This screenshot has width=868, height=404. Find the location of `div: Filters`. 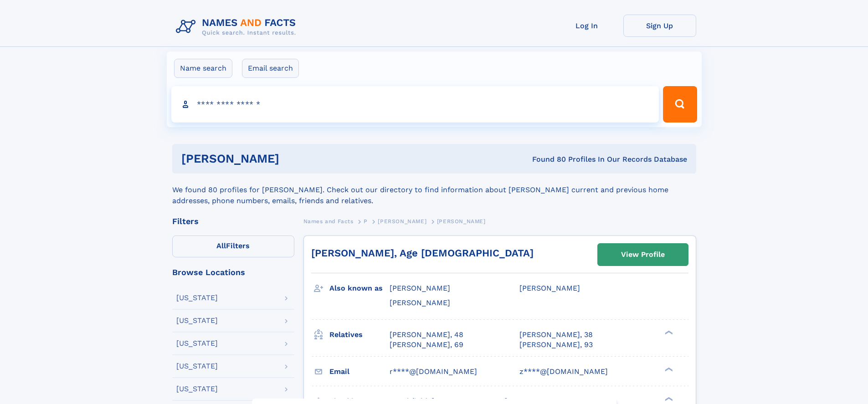

div: Filters is located at coordinates (233, 221).